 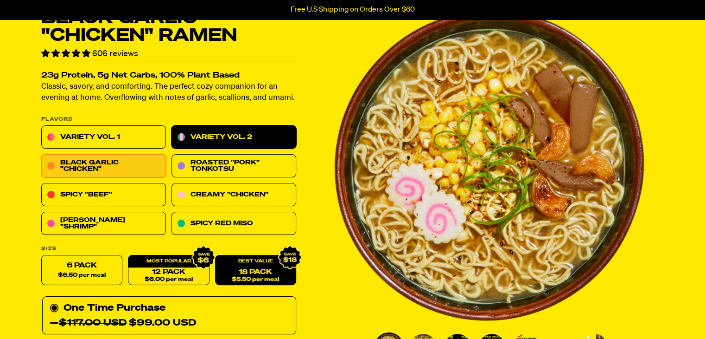 I want to click on h2: 23g Protein, 5g Net Carbs, 100% Plant Based, so click(x=169, y=76).